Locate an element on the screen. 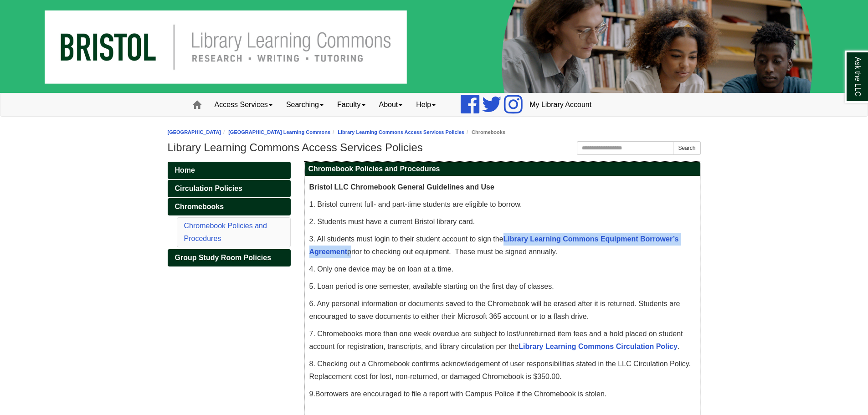 Image resolution: width=868 pixels, height=415 pixels. span: 9 is located at coordinates (311, 394).